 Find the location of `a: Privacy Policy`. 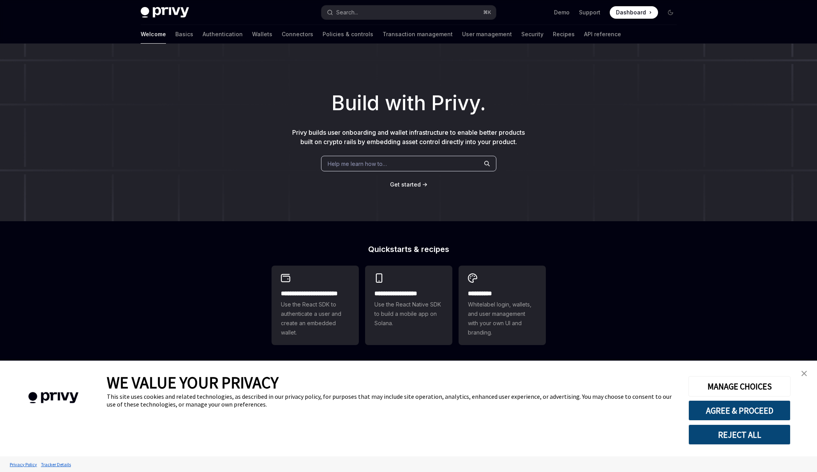

a: Privacy Policy is located at coordinates (23, 464).